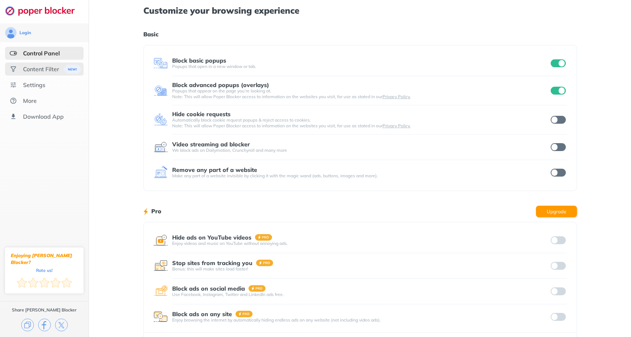 The height and width of the screenshot is (337, 631). I want to click on img: lighting bolt, so click(145, 212).